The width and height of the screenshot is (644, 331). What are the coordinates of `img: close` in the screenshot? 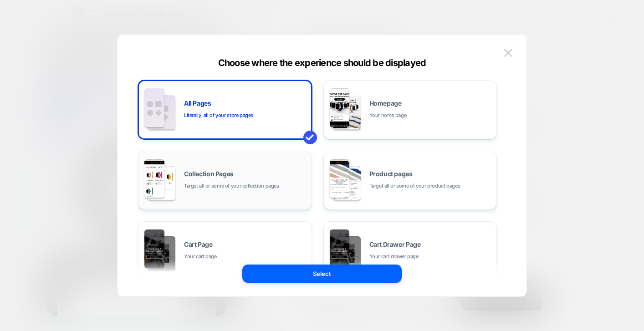 It's located at (509, 52).